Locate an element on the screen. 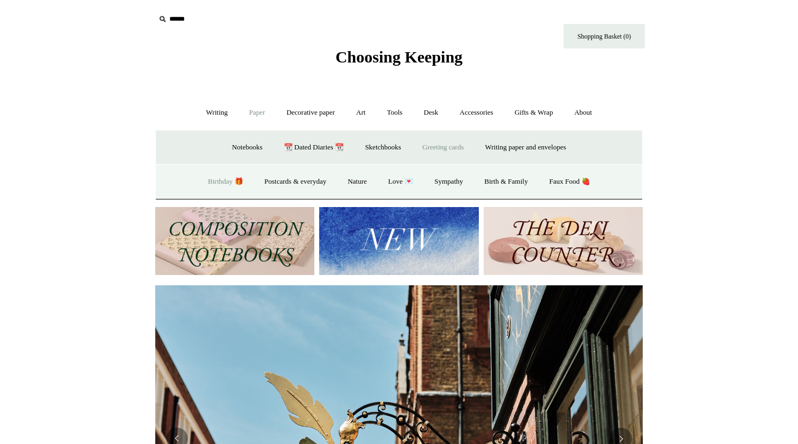 Image resolution: width=798 pixels, height=444 pixels. a: Love 💌 is located at coordinates (401, 181).